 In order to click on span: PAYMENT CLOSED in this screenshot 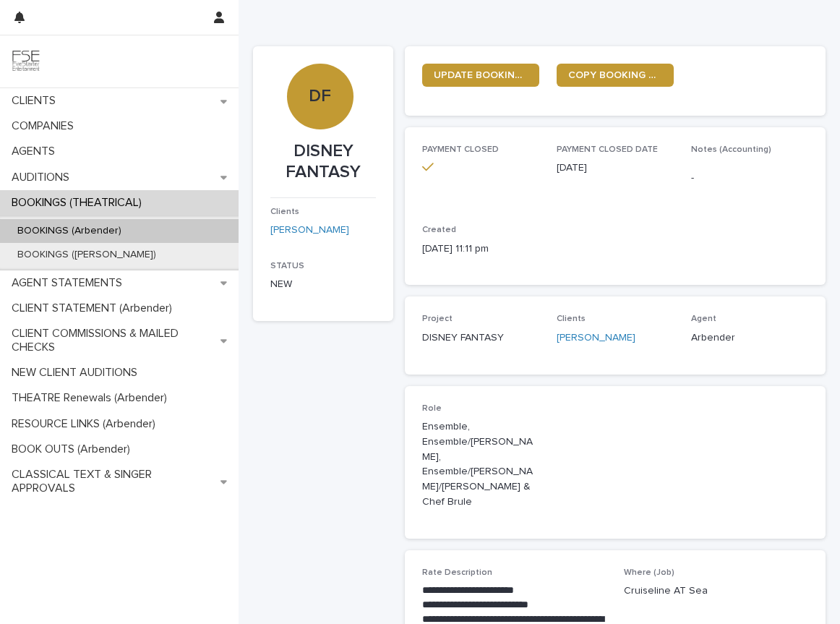, I will do `click(460, 149)`.